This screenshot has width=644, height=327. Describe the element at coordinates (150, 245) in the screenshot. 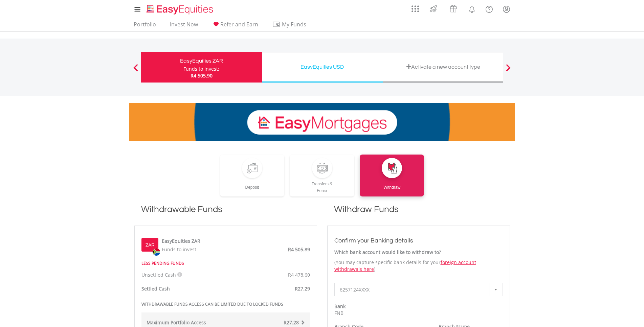

I see `label: ZAR` at that location.